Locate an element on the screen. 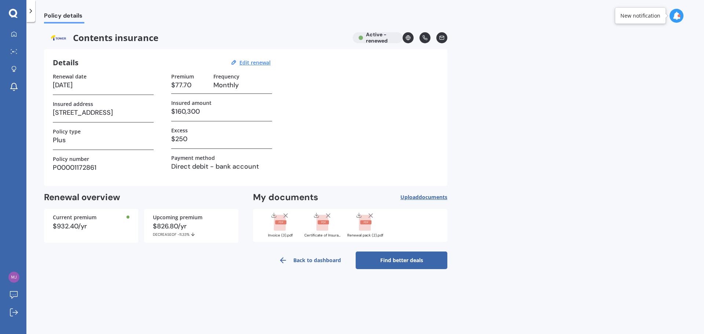 This screenshot has height=334, width=704. img: Tower.webp is located at coordinates (58, 38).